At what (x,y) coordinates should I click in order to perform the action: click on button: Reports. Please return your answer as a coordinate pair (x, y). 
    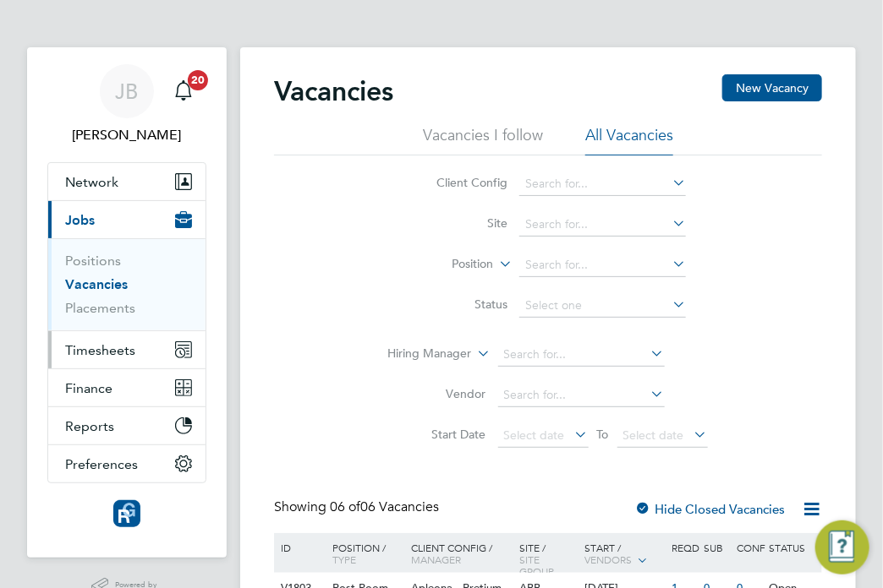
    Looking at the image, I should click on (127, 426).